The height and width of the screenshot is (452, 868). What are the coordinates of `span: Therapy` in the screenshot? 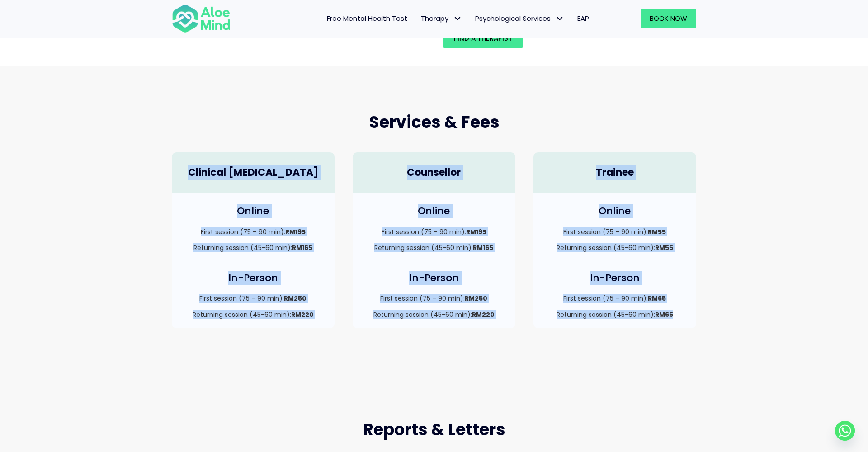 It's located at (441, 18).